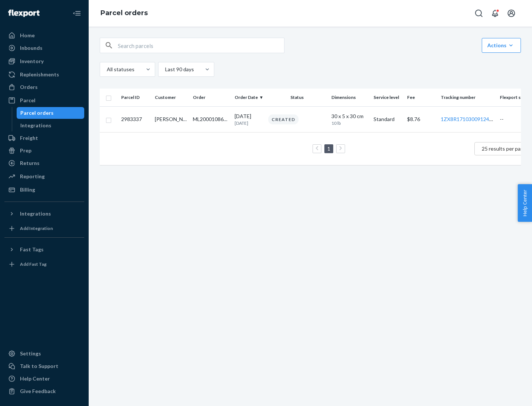 This screenshot has width=532, height=406. What do you see at coordinates (31, 48) in the screenshot?
I see `div: Inbounds` at bounding box center [31, 48].